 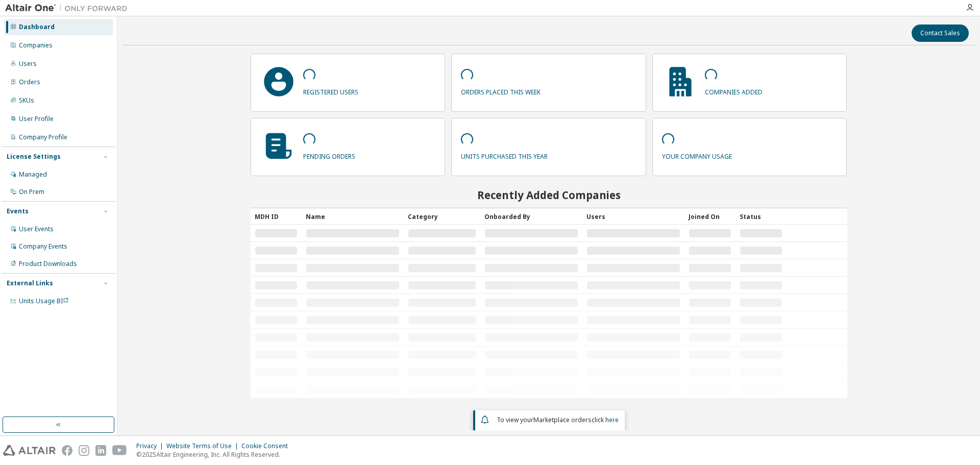 I want to click on p: © 2025 Altair Engineering, Inc. All Rights Reserved., so click(x=215, y=455).